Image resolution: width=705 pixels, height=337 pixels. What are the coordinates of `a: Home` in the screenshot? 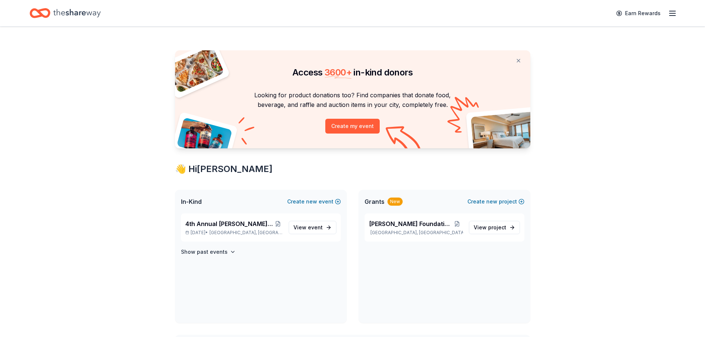 It's located at (65, 13).